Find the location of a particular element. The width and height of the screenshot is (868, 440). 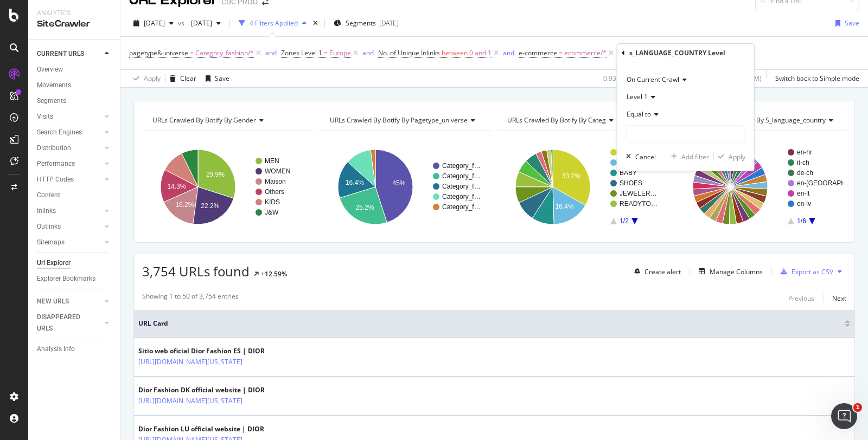

a: Performance is located at coordinates (69, 164).